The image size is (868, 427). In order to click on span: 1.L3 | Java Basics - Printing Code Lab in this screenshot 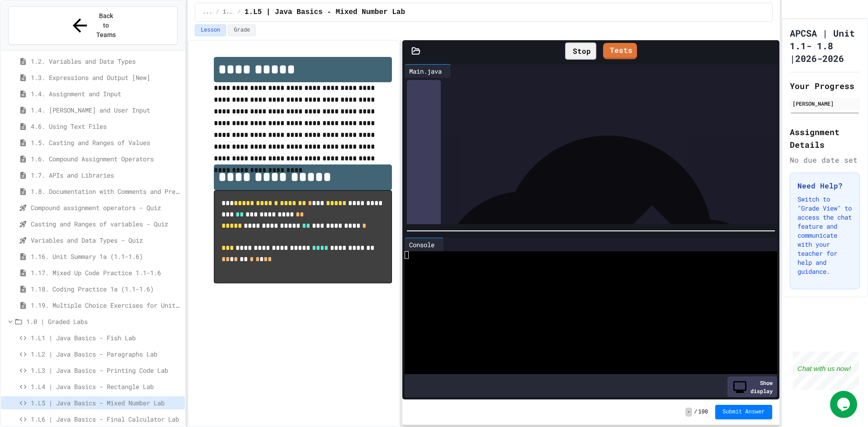, I will do `click(106, 370)`.